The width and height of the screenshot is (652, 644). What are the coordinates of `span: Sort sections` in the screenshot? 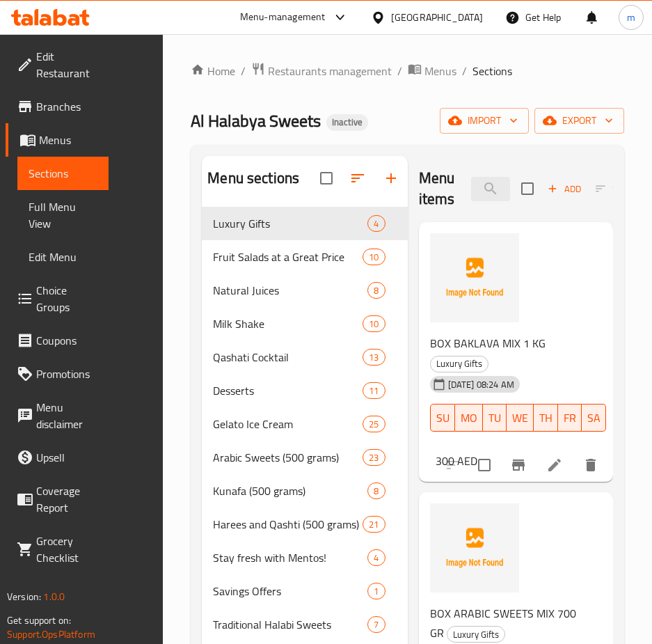 It's located at (357, 178).